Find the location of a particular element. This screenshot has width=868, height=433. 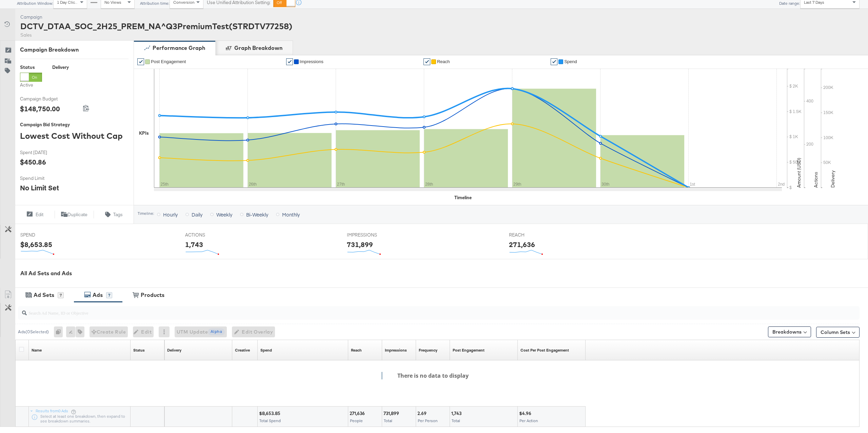

span: Weekly is located at coordinates (224, 214).